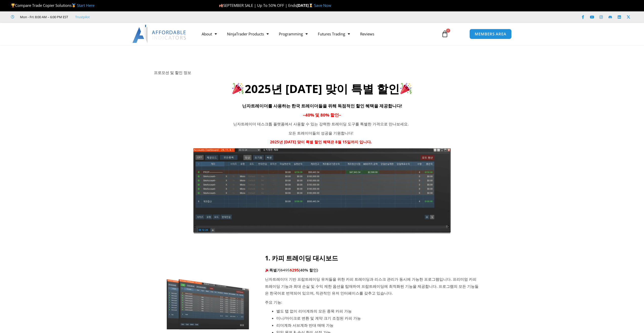 Image resolution: width=644 pixels, height=333 pixels. Describe the element at coordinates (258, 5) in the screenshot. I see `span: SEPTEMBER SALE | Up To 50% OFF | Ends` at that location.